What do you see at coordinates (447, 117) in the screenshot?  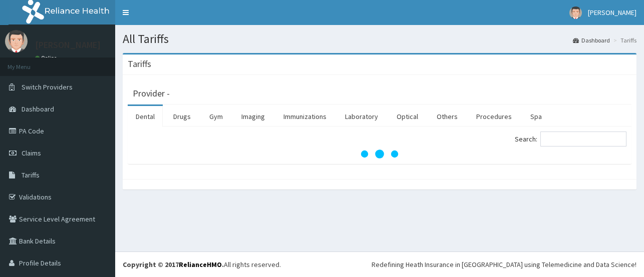 I see `a: Others` at bounding box center [447, 117].